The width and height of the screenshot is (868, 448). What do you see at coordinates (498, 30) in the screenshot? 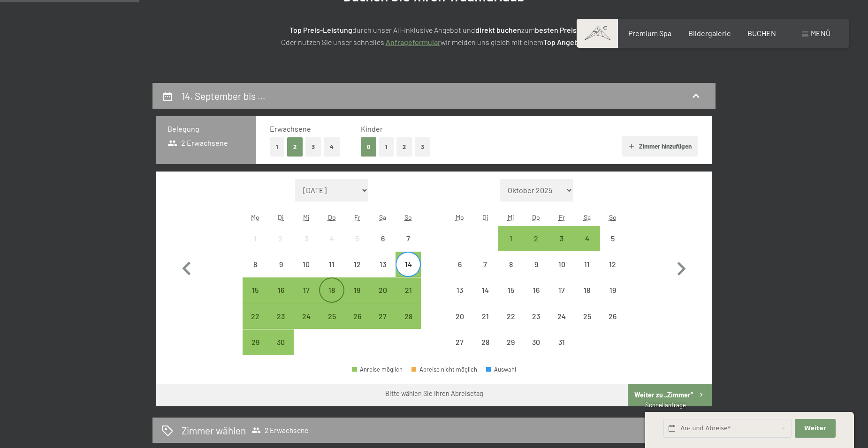
I see `strong: direkt buchen` at bounding box center [498, 30].